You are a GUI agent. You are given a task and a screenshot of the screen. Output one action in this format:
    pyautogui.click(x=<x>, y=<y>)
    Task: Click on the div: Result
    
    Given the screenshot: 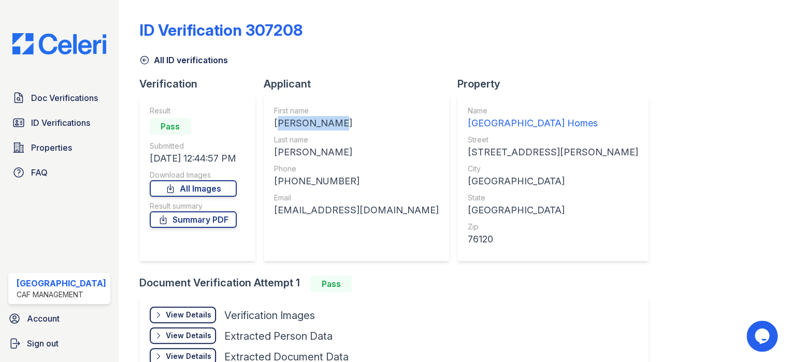 What is the action you would take?
    pyautogui.click(x=193, y=111)
    